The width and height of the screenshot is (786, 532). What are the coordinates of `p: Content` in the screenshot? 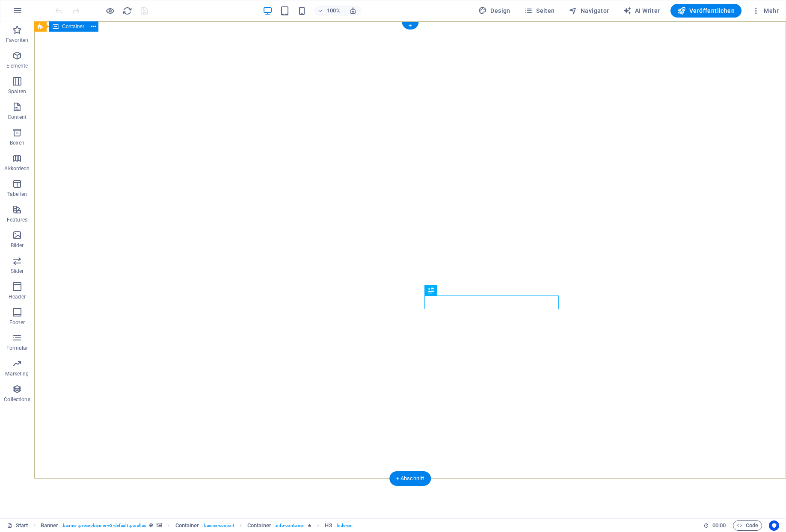 It's located at (17, 117).